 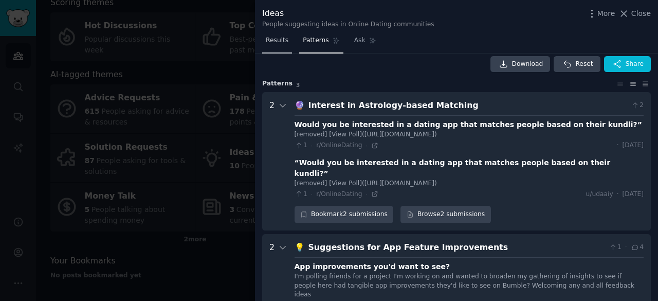 I want to click on span: Pattern s, so click(x=277, y=84).